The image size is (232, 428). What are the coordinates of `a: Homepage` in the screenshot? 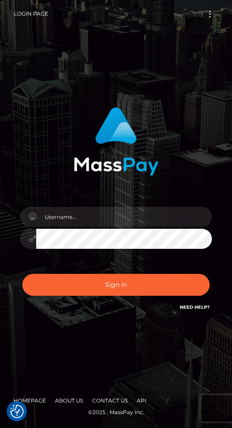 It's located at (29, 400).